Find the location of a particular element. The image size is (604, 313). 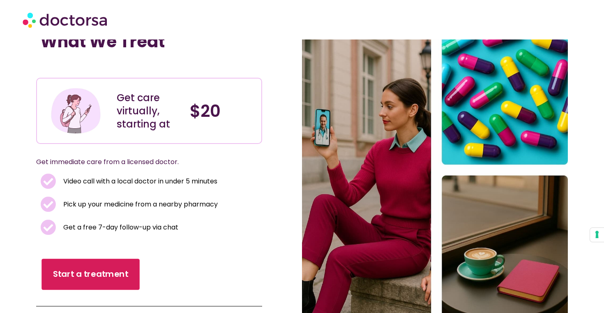

h1: What We Treat is located at coordinates (149, 42).